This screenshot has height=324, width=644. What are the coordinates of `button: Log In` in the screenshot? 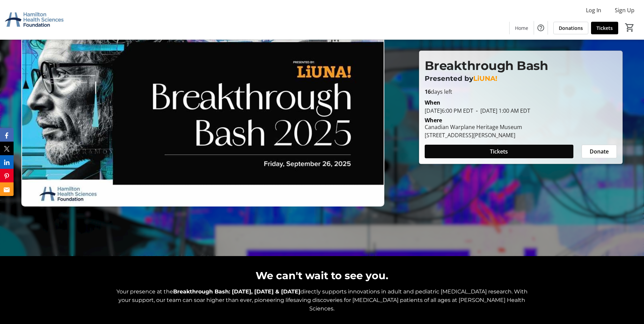 It's located at (593, 10).